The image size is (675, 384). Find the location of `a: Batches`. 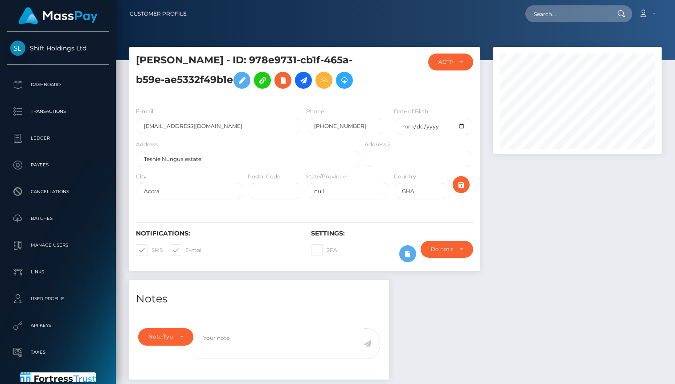

a: Batches is located at coordinates (58, 218).